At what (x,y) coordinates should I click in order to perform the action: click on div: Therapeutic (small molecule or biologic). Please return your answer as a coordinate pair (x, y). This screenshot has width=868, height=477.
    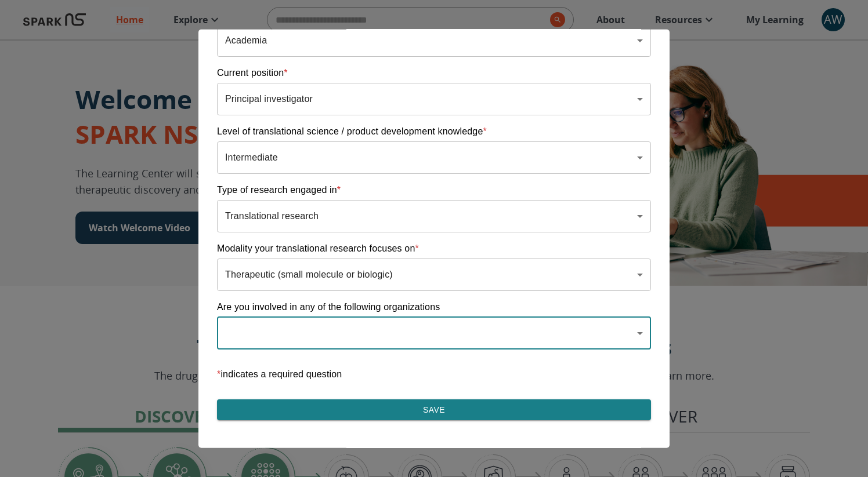
    Looking at the image, I should click on (434, 274).